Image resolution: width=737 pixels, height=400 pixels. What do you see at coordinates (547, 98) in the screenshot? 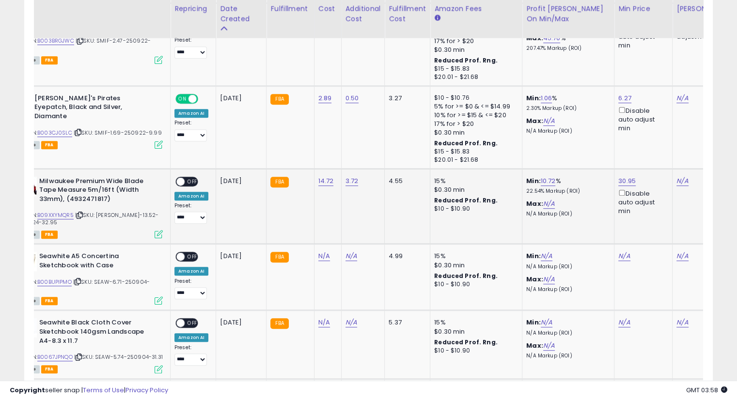
I see `a: 1.06` at bounding box center [547, 98].